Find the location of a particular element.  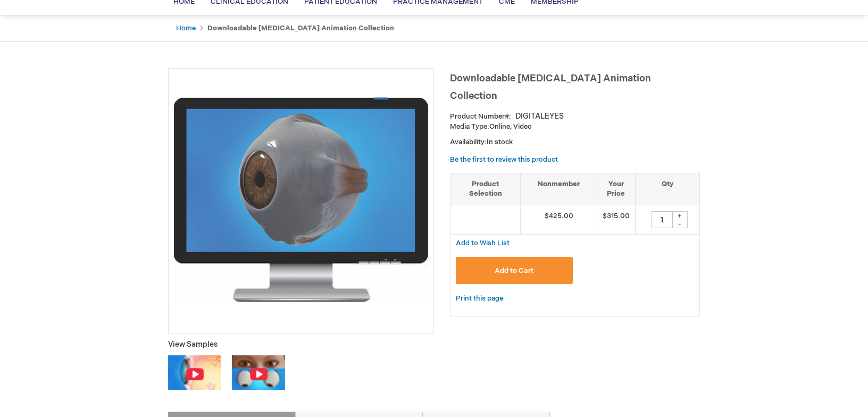

th: Product Selection is located at coordinates (485, 189).